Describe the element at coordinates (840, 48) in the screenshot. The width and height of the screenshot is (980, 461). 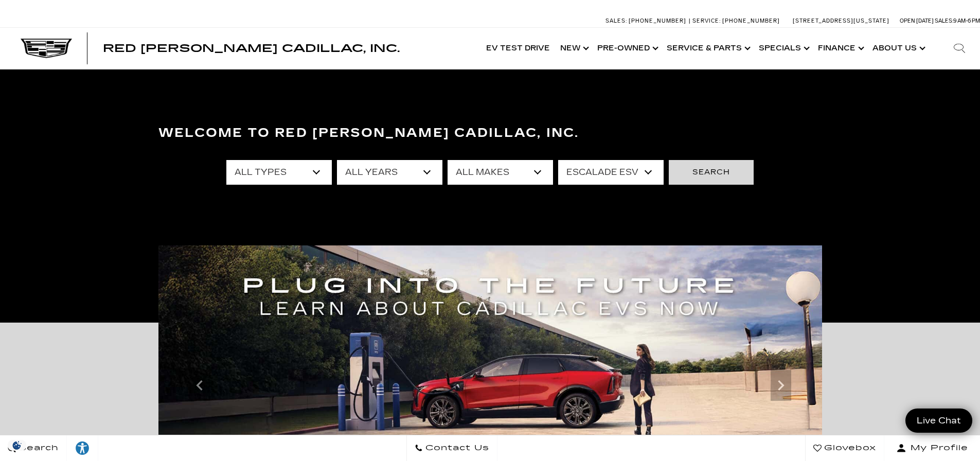
I see `a: Finance` at that location.